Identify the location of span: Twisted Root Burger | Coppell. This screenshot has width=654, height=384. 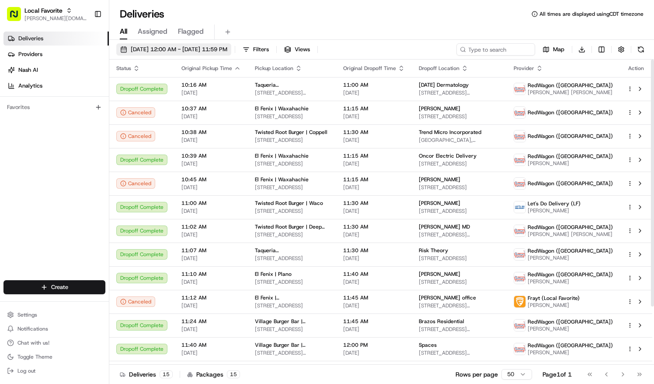
(291, 132).